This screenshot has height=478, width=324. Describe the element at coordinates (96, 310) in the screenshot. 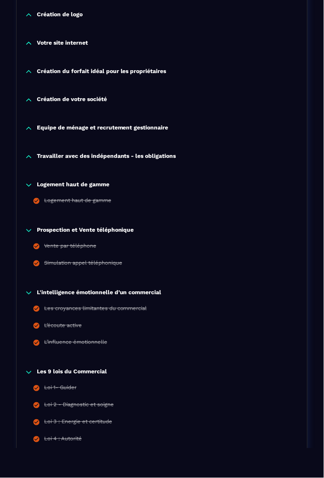

I see `div: Les croyances limitantes du commercial` at that location.